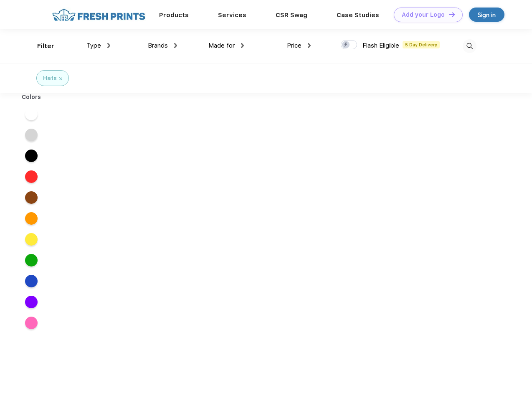  Describe the element at coordinates (452, 14) in the screenshot. I see `img: DT` at that location.